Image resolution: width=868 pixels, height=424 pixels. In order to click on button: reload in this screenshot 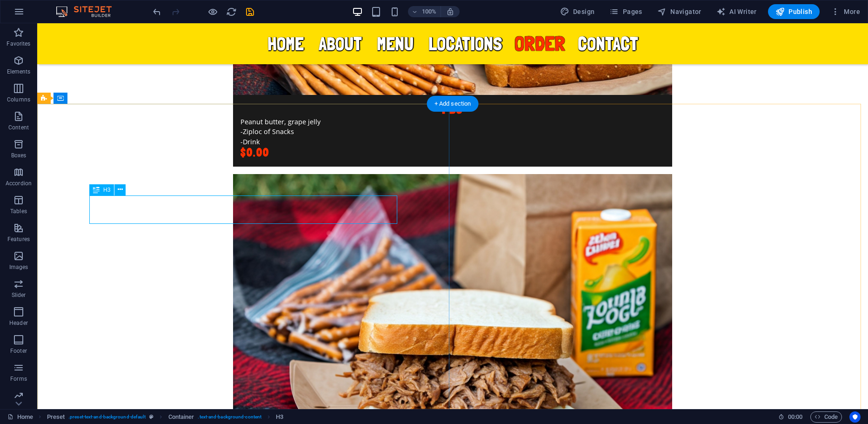, I will do `click(232, 12)`.